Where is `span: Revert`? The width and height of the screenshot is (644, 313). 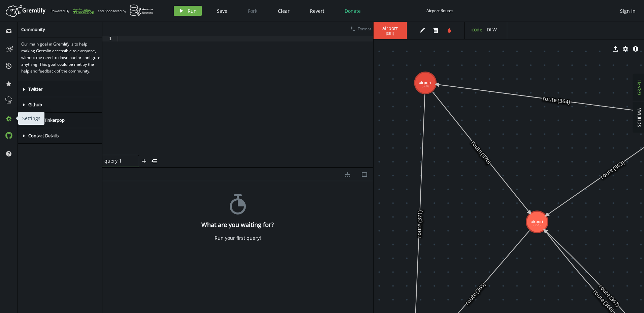
span: Revert is located at coordinates (317, 11).